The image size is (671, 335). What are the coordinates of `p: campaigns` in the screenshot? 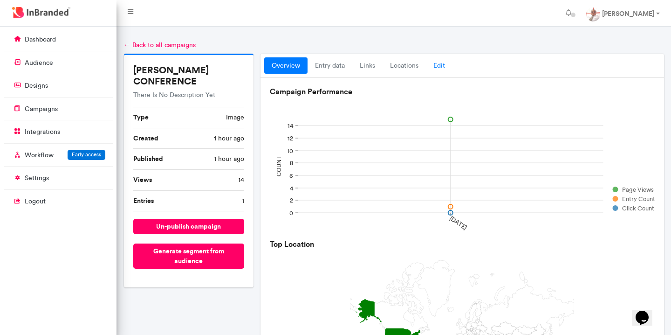 It's located at (41, 109).